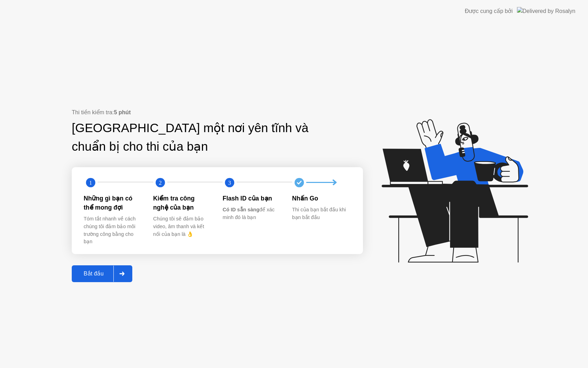 The width and height of the screenshot is (588, 368). What do you see at coordinates (91, 182) in the screenshot?
I see `text: 1` at bounding box center [91, 182].